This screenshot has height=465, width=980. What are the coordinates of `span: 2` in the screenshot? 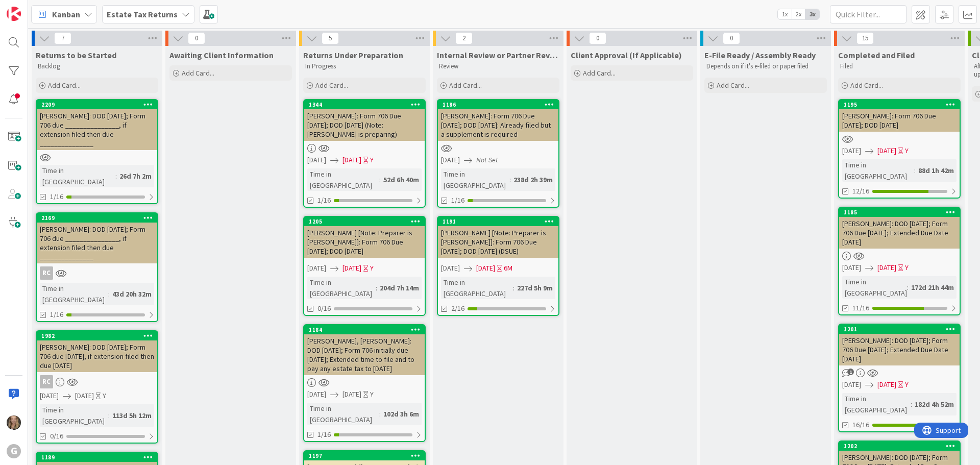 It's located at (464, 38).